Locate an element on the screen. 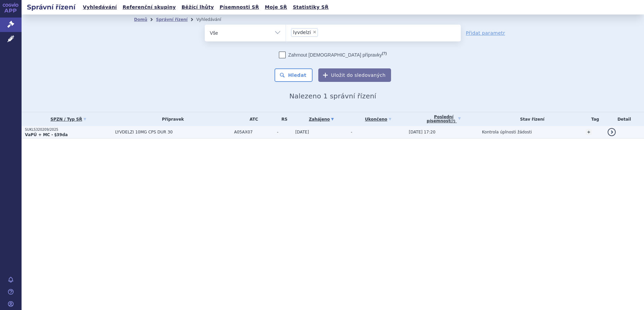  span: Nalezeno 1 správní řízení is located at coordinates (332, 96).